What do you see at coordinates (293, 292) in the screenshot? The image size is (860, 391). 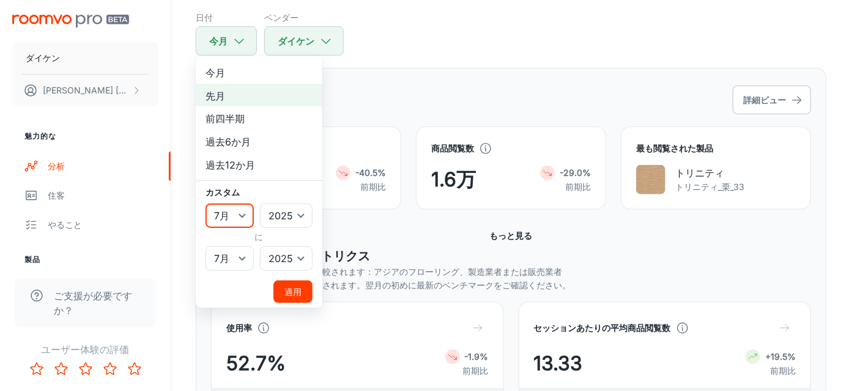 I see `button: 適用` at bounding box center [293, 292].